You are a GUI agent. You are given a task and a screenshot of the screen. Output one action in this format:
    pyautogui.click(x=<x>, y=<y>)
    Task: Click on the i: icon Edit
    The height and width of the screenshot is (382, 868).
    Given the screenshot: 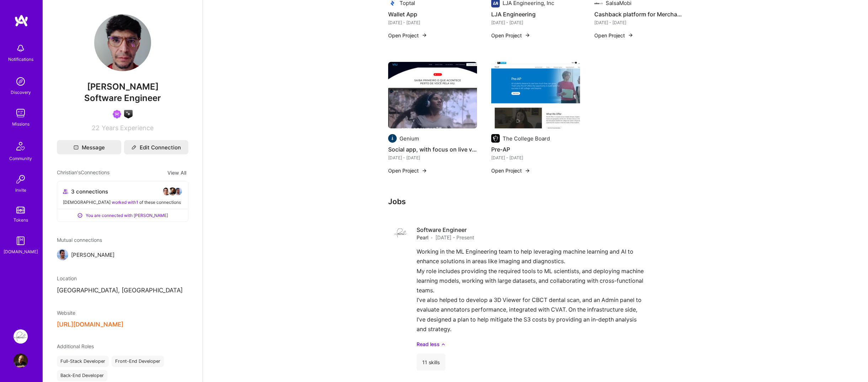 What is the action you would take?
    pyautogui.click(x=134, y=147)
    